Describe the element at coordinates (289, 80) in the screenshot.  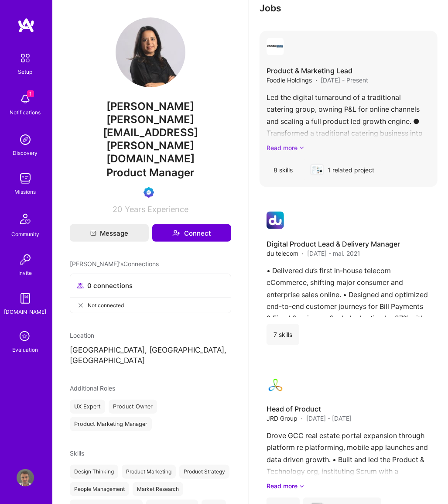
I see `span: Foodie Holdings` at that location.